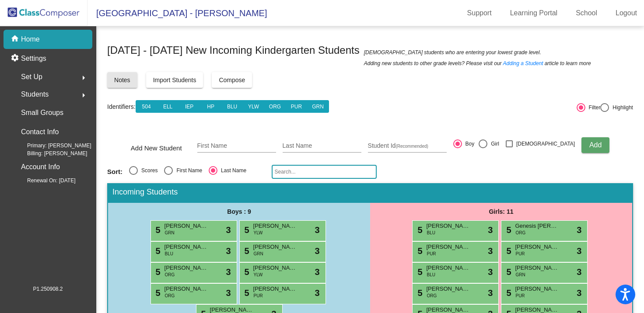 The width and height of the screenshot is (644, 313). I want to click on div: Girl, so click(493, 144).